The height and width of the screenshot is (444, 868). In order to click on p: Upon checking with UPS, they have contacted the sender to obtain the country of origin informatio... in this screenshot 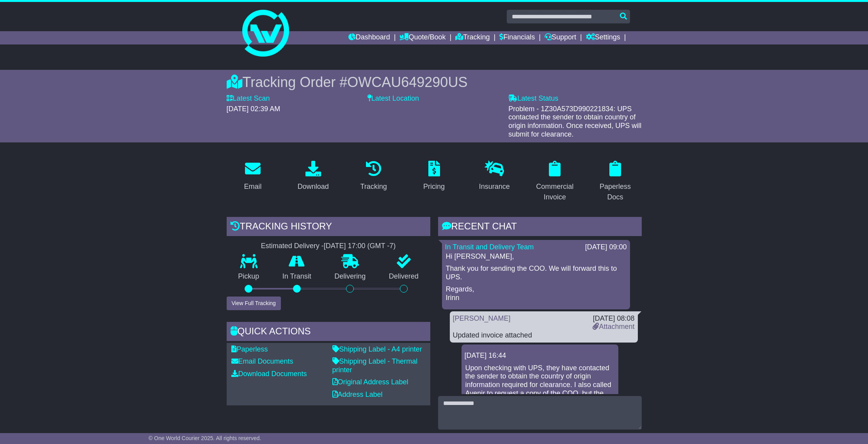, I will do `click(540, 385)`.